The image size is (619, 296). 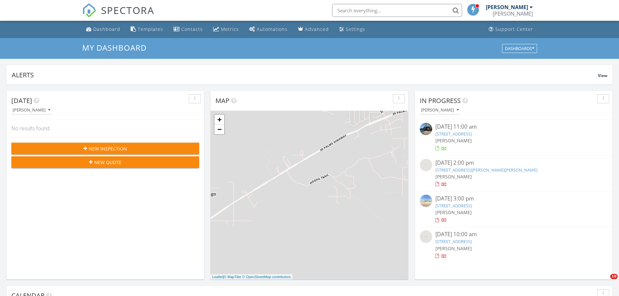 I want to click on img: The Best Home Inspection Software - Spectora, so click(x=89, y=10).